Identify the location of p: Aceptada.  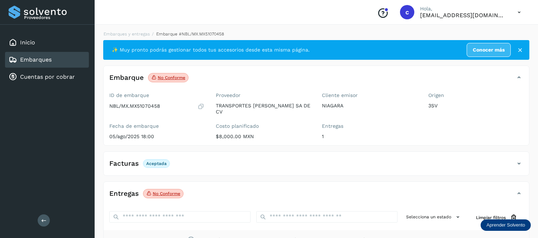
(156, 164).